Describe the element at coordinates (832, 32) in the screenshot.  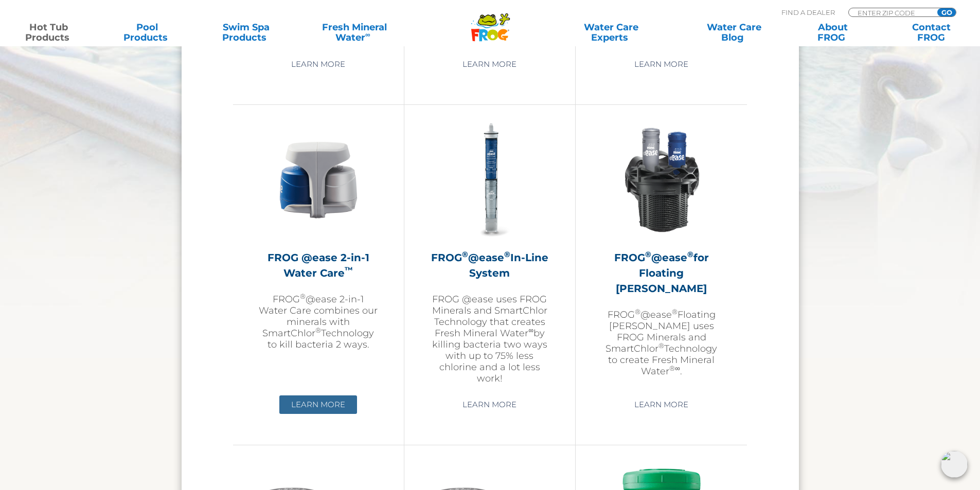
I see `a: AboutFROG` at that location.